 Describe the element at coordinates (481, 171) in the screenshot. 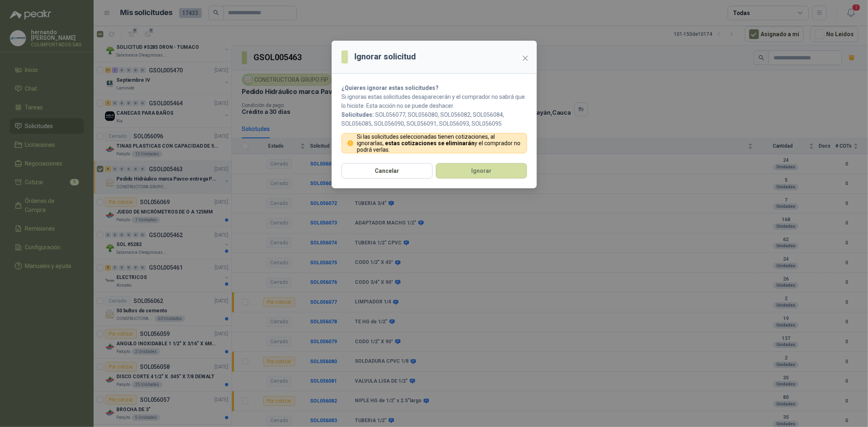

I see `button: Ignorar` at that location.